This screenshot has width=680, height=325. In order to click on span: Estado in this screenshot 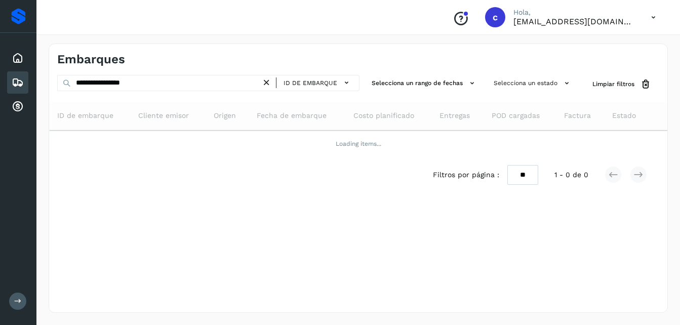, I will do `click(624, 115)`.